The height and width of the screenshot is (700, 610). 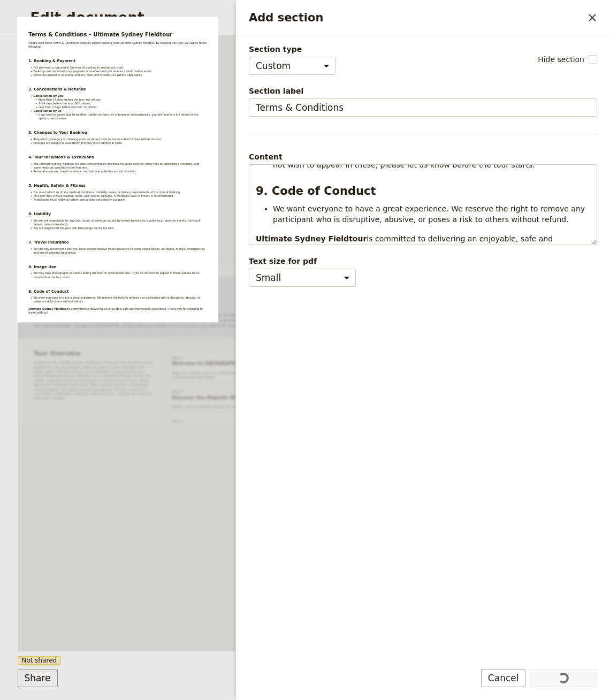 What do you see at coordinates (38, 679) in the screenshot?
I see `button: Share` at bounding box center [38, 679].